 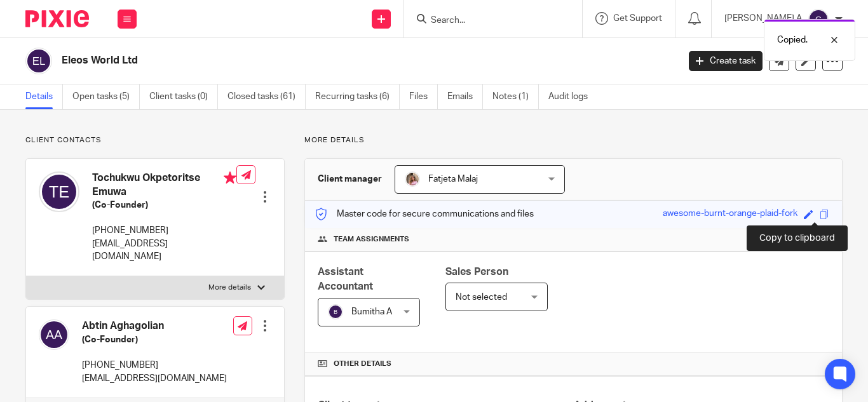 I want to click on a: Files, so click(x=423, y=97).